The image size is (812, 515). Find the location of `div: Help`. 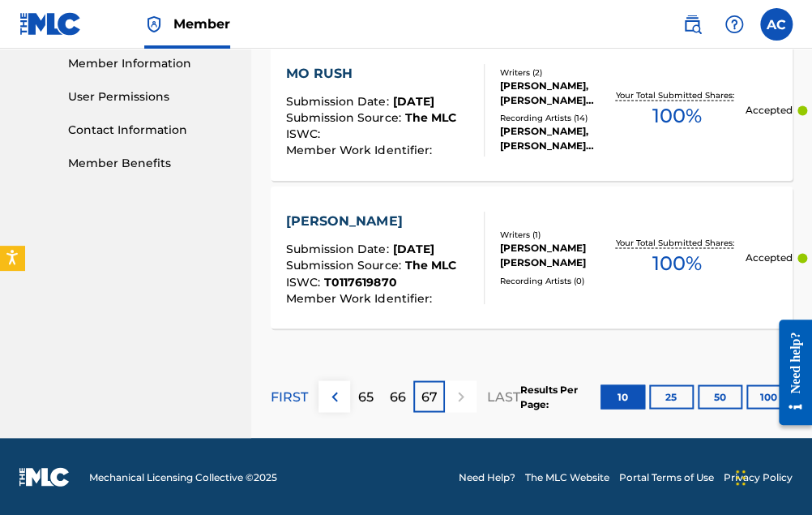

div: Help is located at coordinates (734, 24).